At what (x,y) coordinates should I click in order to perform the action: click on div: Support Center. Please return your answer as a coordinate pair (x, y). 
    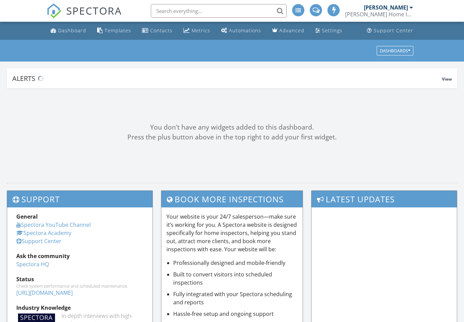
    Looking at the image, I should click on (393, 30).